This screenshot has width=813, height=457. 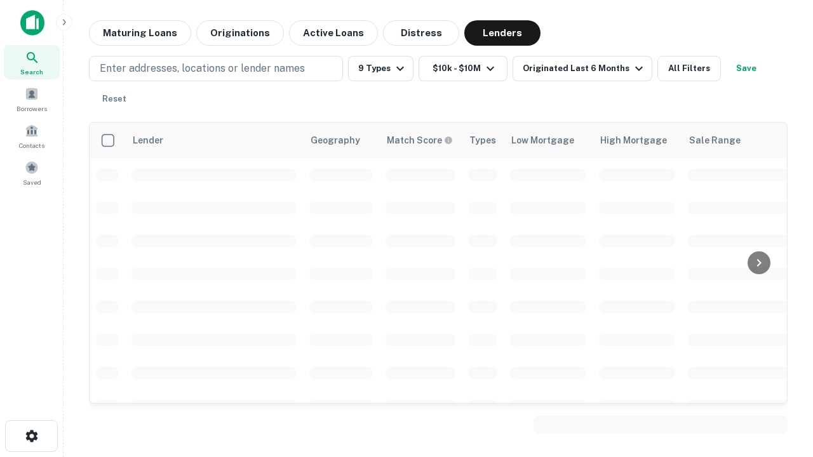 What do you see at coordinates (32, 173) in the screenshot?
I see `a: Saved` at bounding box center [32, 173].